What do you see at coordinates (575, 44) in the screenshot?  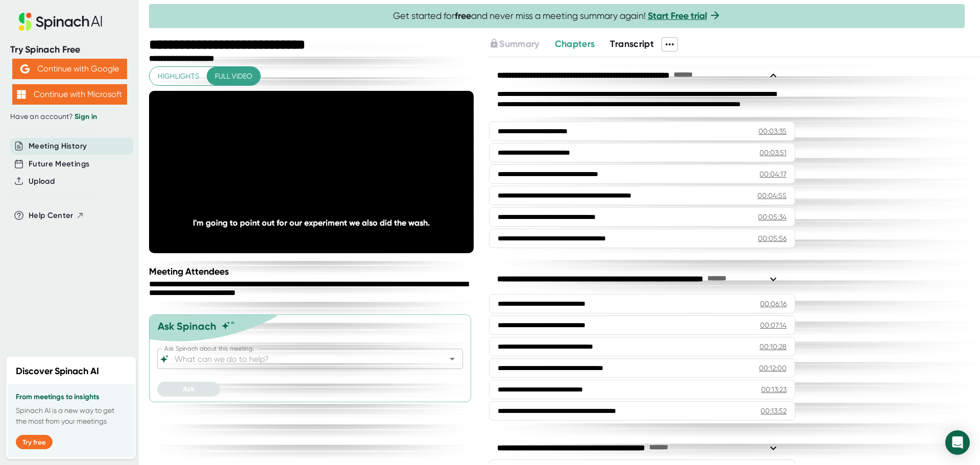 I see `button: Chapters` at bounding box center [575, 44].